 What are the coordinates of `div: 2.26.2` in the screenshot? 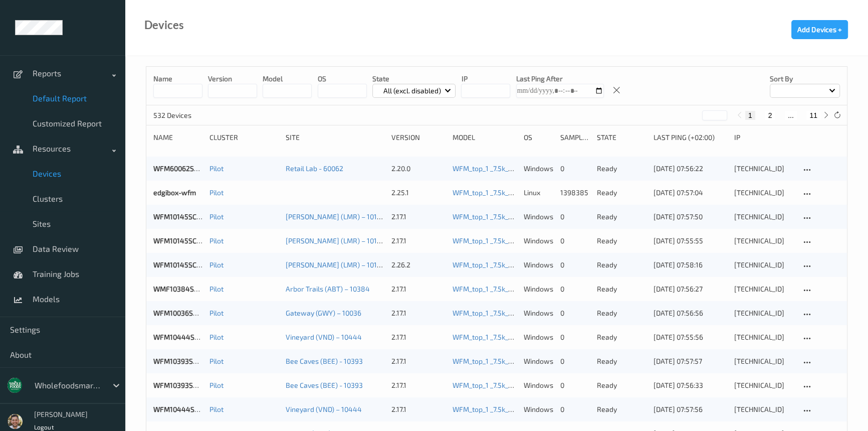 It's located at (419, 265).